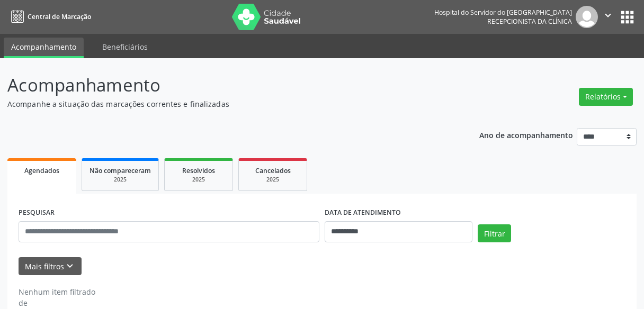 This screenshot has width=644, height=309. Describe the element at coordinates (59, 17) in the screenshot. I see `span: Central de Marcação` at that location.